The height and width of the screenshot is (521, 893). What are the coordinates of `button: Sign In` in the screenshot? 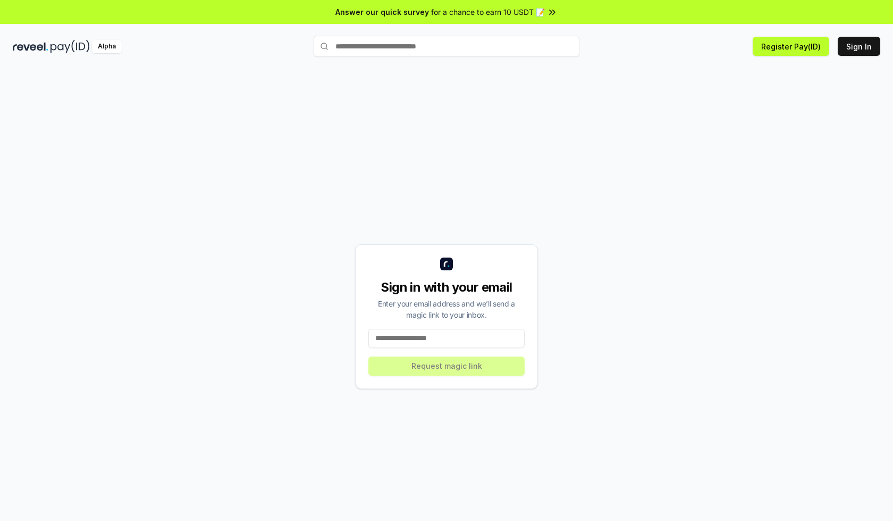 It's located at (859, 46).